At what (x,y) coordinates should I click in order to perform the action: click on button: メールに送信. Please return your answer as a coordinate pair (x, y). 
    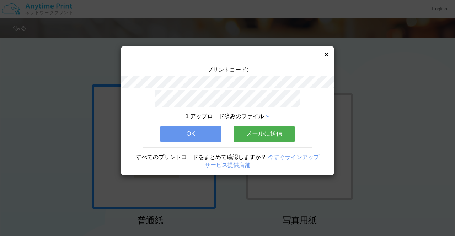
    Looking at the image, I should click on (264, 134).